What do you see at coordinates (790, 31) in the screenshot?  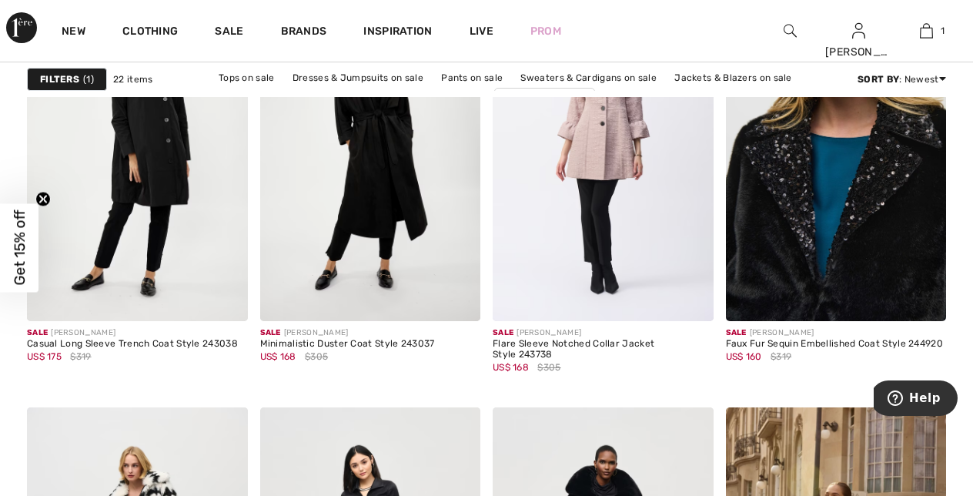 I see `img: search the website` at bounding box center [790, 31].